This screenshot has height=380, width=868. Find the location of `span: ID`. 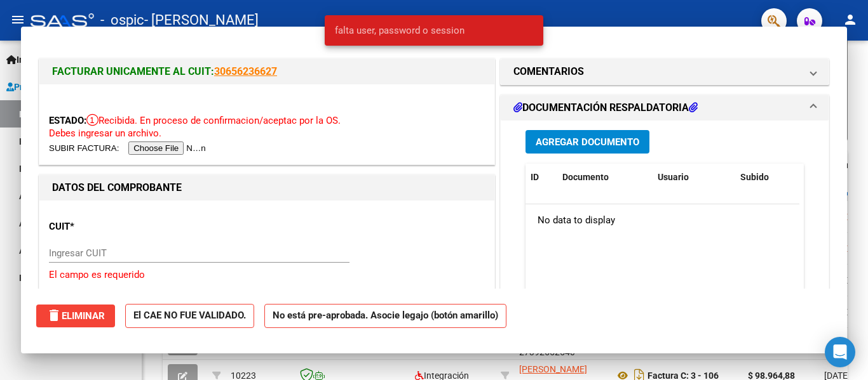

span: ID is located at coordinates (535, 177).